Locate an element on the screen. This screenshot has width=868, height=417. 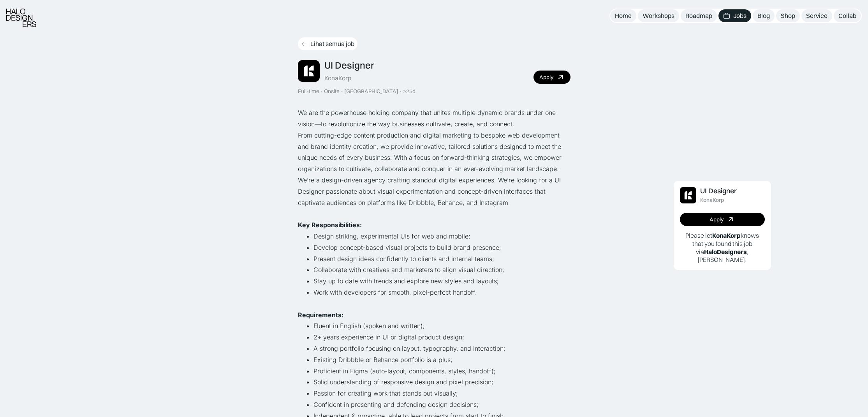
a: Workshops is located at coordinates (658, 16).